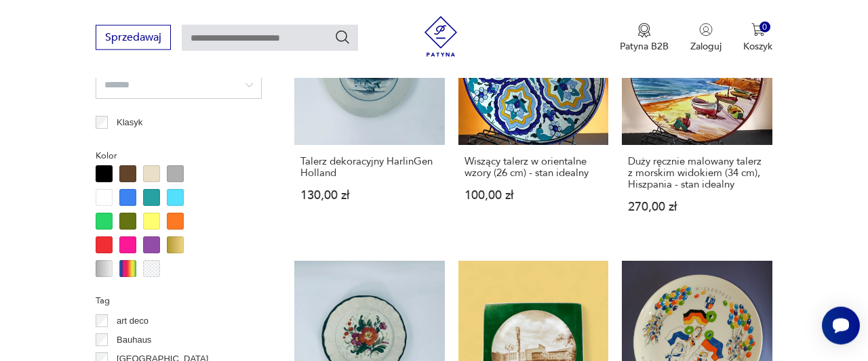 The width and height of the screenshot is (868, 361). What do you see at coordinates (765, 27) in the screenshot?
I see `div: 0` at bounding box center [765, 27].